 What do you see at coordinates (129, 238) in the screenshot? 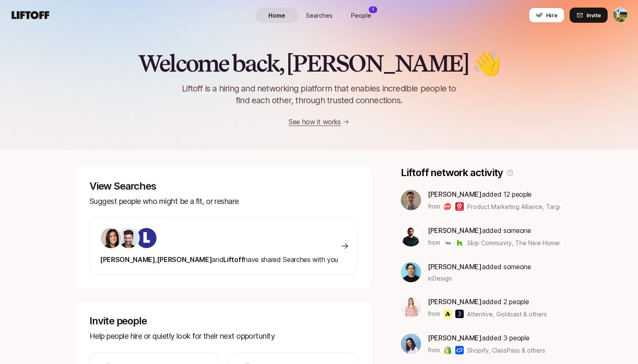
I see `img: 7bf30482_e1a5_47b4_9e0f_fc49ddd24bf6.jpg` at bounding box center [129, 238].